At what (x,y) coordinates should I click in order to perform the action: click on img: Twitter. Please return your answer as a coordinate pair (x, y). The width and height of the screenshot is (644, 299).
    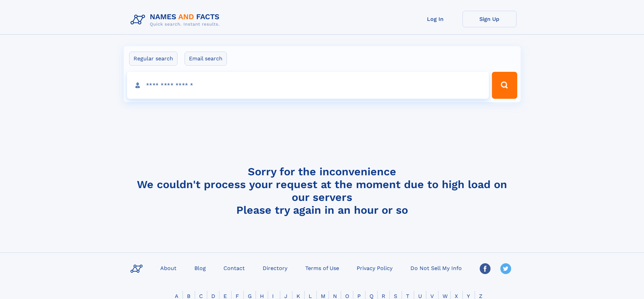
    Looking at the image, I should click on (506, 269).